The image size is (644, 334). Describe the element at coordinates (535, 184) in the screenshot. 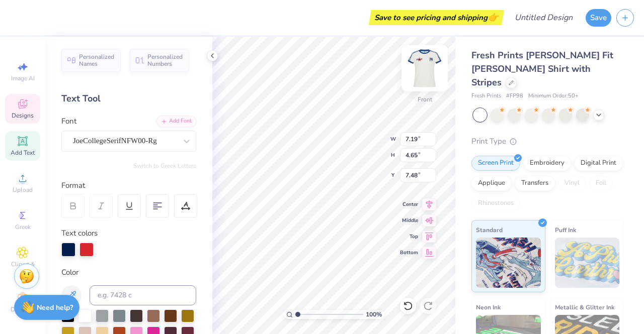

I see `div: Transfers` at that location.